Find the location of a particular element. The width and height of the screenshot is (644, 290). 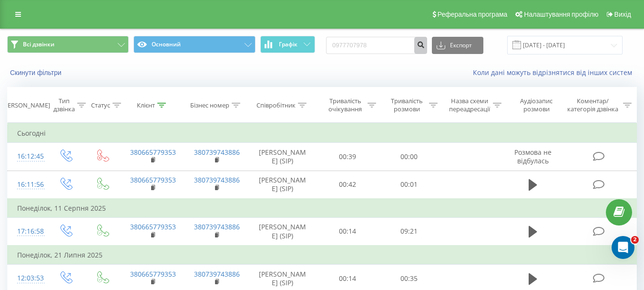

button: Скинути фільтри is located at coordinates (37, 73).